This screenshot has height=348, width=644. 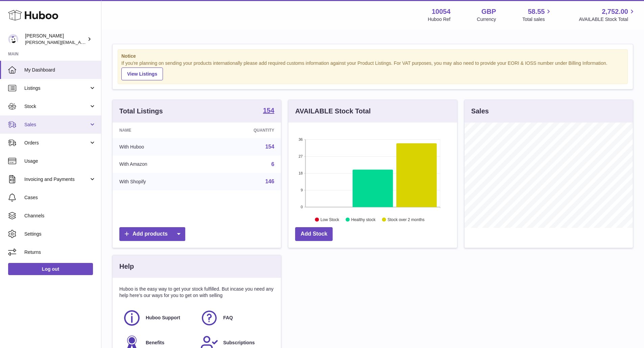 I want to click on strong: GBP, so click(x=489, y=11).